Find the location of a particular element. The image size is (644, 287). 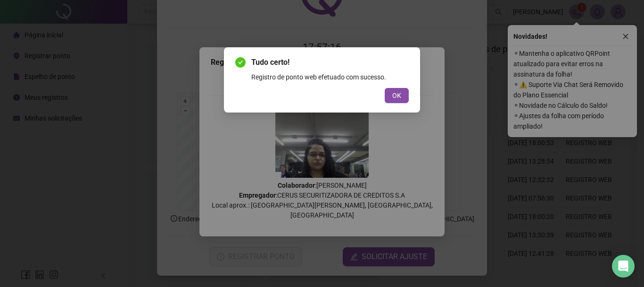

span: check-circle is located at coordinates (241, 62).